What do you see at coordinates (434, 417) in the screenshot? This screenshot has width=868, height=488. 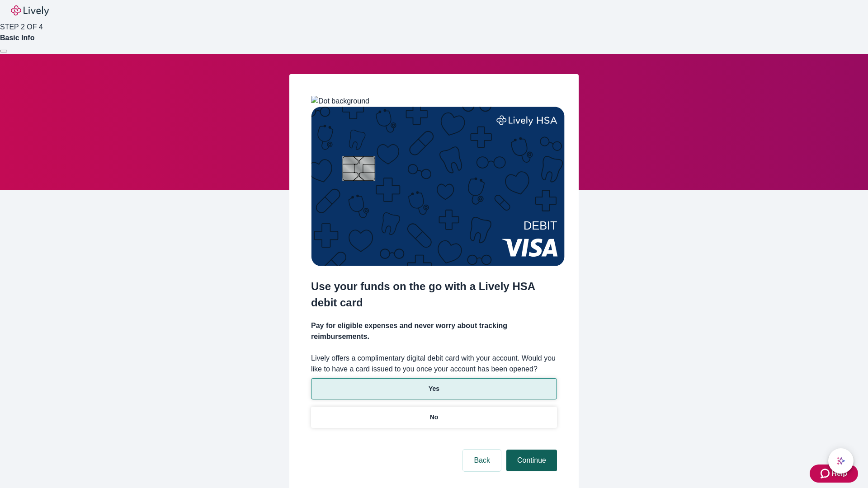 I see `button: No` at bounding box center [434, 417].